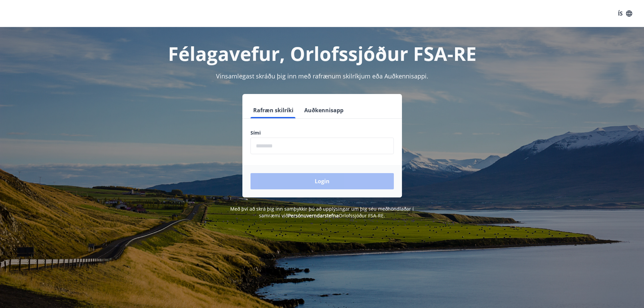 This screenshot has width=644, height=308. I want to click on a: Persónuverndarstefna, so click(314, 215).